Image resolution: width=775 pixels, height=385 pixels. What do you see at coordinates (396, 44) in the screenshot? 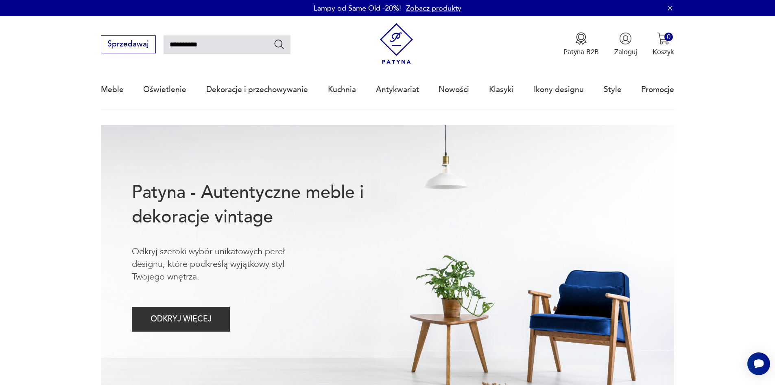
I see `img: Patyna - sklep z meblami i dekoracjami vintage` at bounding box center [396, 44].